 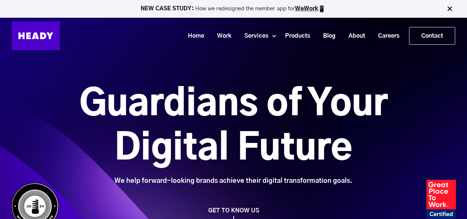 What do you see at coordinates (233, 9) in the screenshot?
I see `p: How we redesigned the member app for` at bounding box center [233, 9].